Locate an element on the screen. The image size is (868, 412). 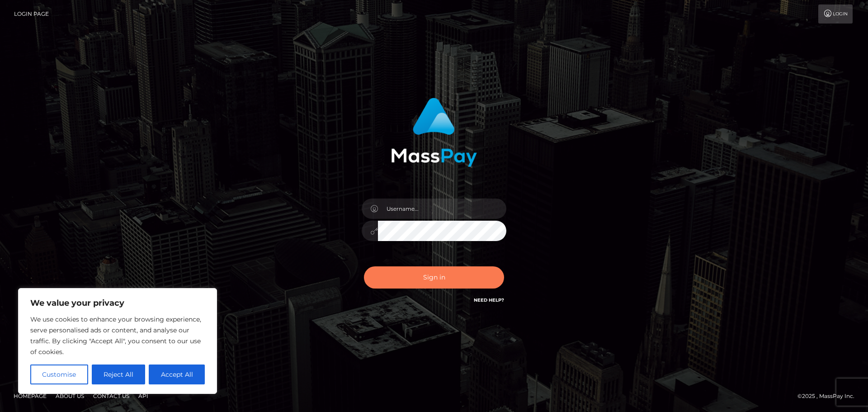
a: Login is located at coordinates (836, 14).